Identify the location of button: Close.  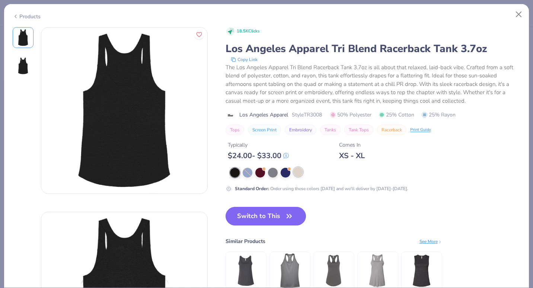
(519, 15).